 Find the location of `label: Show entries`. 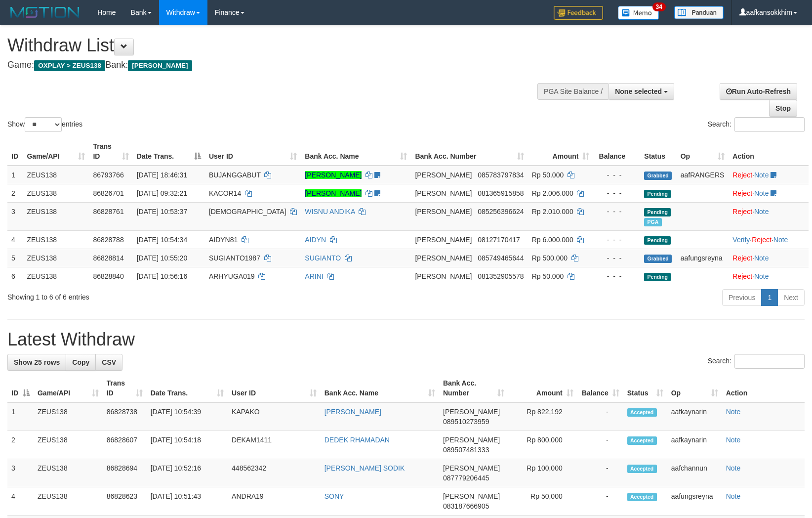

label: Show entries is located at coordinates (45, 125).